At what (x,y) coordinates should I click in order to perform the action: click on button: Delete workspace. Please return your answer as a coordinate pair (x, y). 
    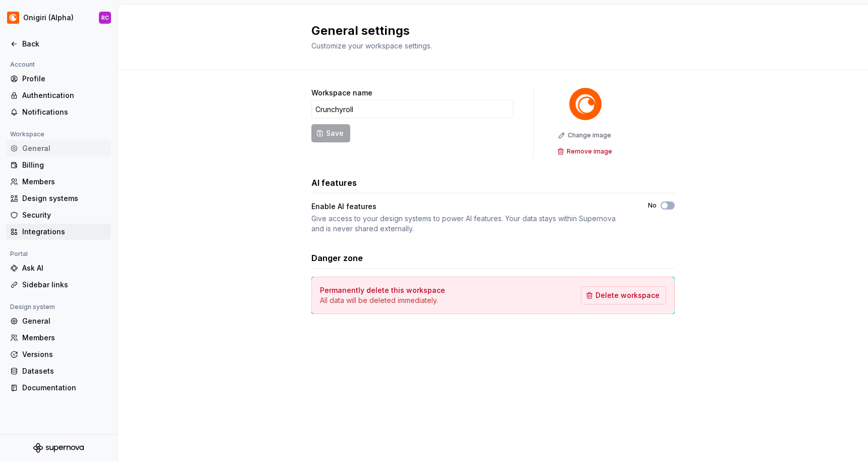
    Looking at the image, I should click on (623, 296).